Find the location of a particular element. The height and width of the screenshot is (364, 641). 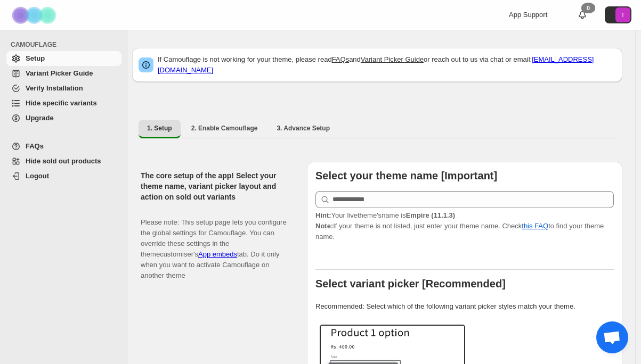

h2: The core setup of the app! Select your theme name, variant picker layout and action on sold out v... is located at coordinates (215, 186).